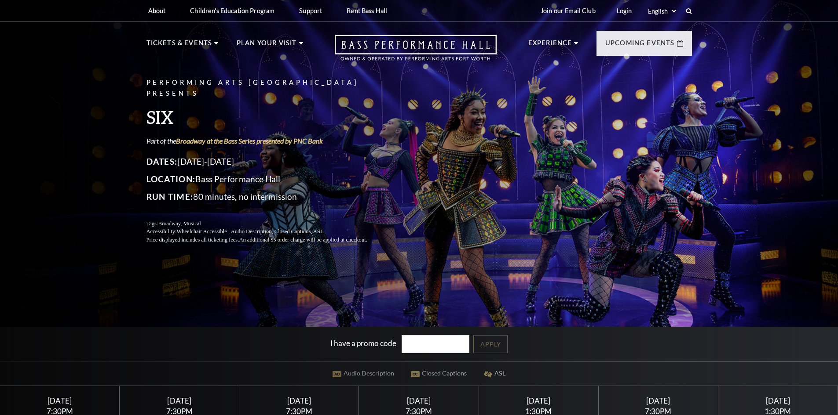  Describe the element at coordinates (267, 240) in the screenshot. I see `p: Price displayed includes all ticketing fees.` at that location.